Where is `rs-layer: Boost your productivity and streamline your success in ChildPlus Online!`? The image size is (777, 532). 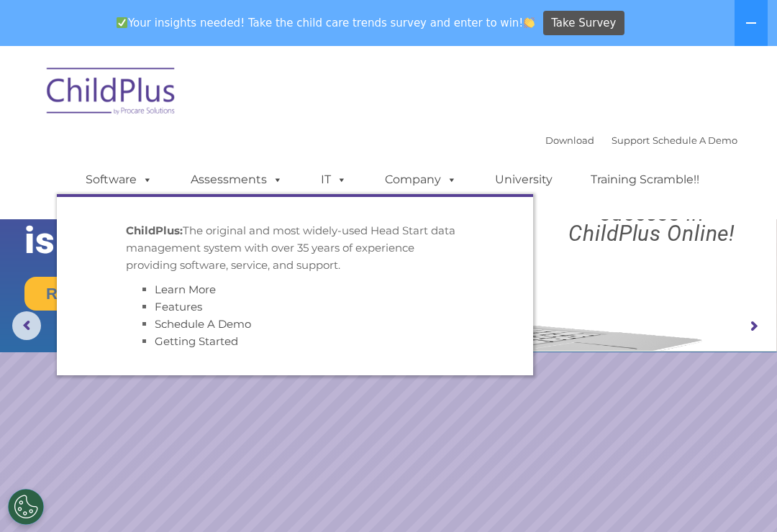
rs-layer: Boost your productivity and streamline your success in ChildPlus Online! is located at coordinates (652, 193).